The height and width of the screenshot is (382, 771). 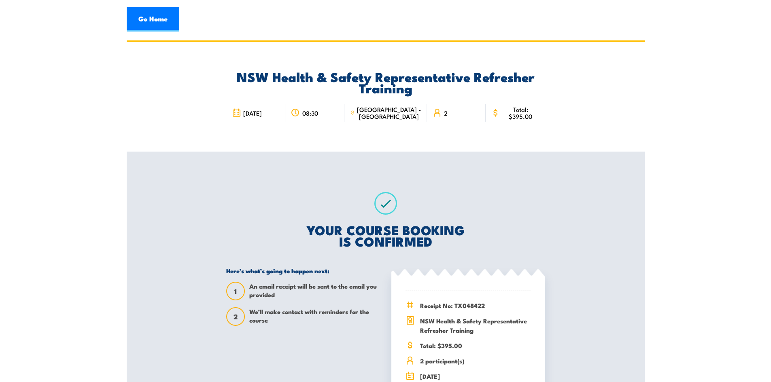 What do you see at coordinates (153, 19) in the screenshot?
I see `a: Go Home` at bounding box center [153, 19].